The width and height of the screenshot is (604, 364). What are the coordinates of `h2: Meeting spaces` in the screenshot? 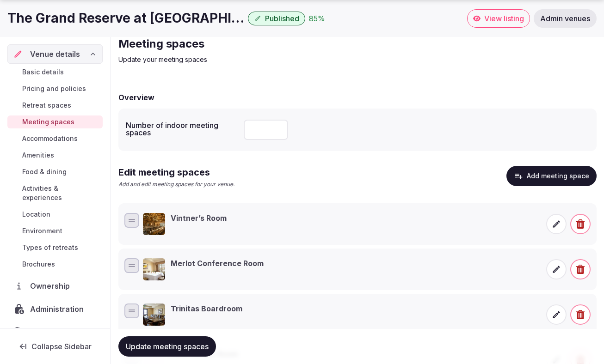 It's located at (274, 44).